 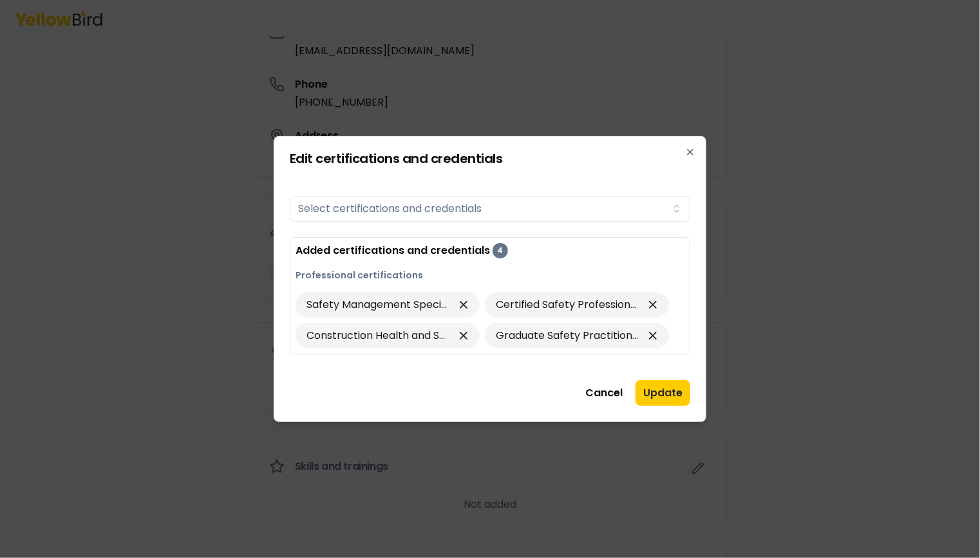 What do you see at coordinates (490, 158) in the screenshot?
I see `h2: Edit certifications and credentials` at bounding box center [490, 158].